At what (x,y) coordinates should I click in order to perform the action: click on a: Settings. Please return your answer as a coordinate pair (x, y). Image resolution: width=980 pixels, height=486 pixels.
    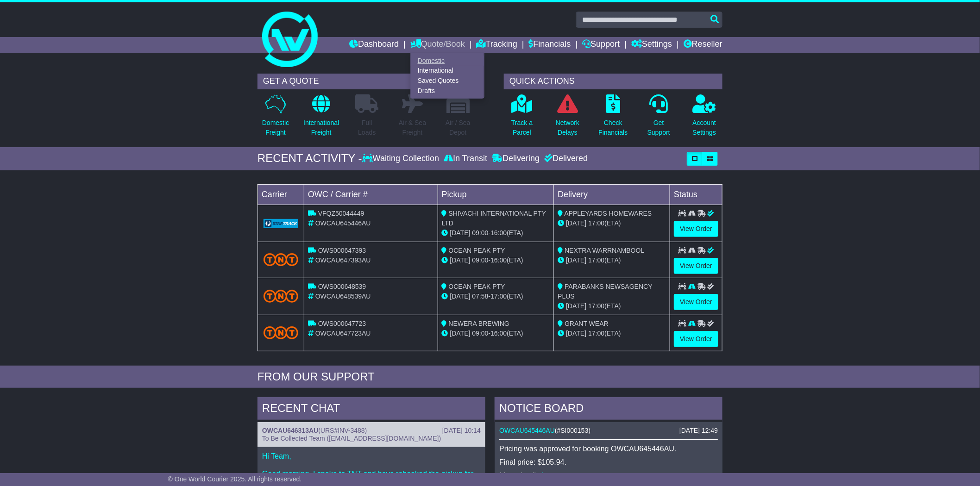
    Looking at the image, I should click on (652, 45).